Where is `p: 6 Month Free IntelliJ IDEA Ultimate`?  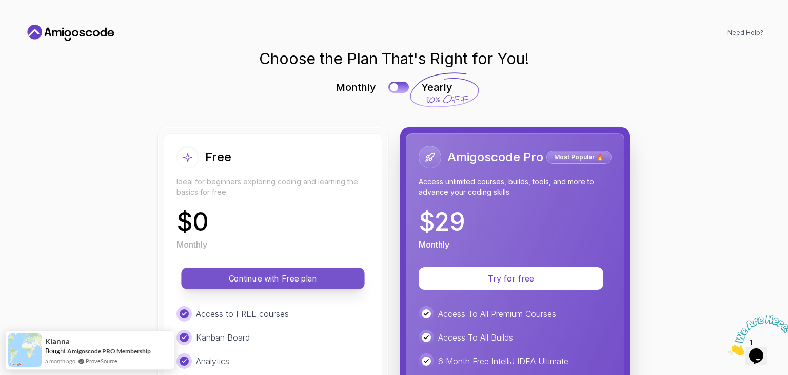 p: 6 Month Free IntelliJ IDEA Ultimate is located at coordinates (503, 361).